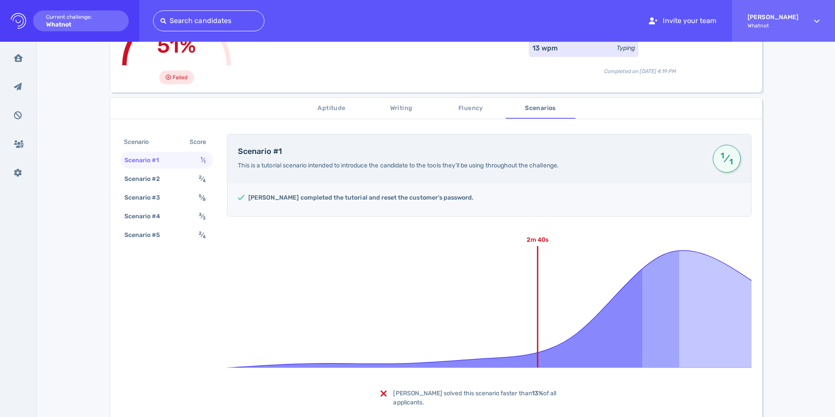 The height and width of the screenshot is (417, 835). Describe the element at coordinates (176, 45) in the screenshot. I see `span: 51%` at that location.